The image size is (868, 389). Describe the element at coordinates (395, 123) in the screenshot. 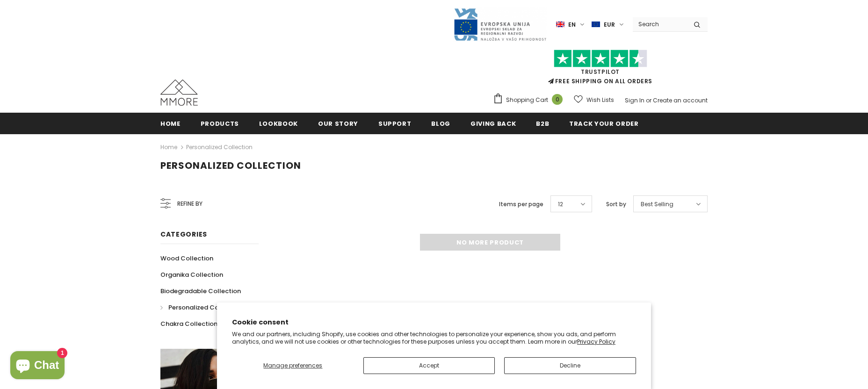

I see `span: support` at that location.